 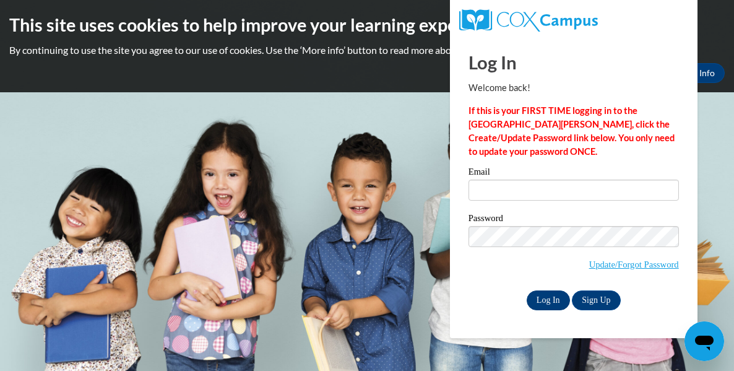 I want to click on h2: This site uses cookies to help improve your learning experience., so click(x=367, y=25).